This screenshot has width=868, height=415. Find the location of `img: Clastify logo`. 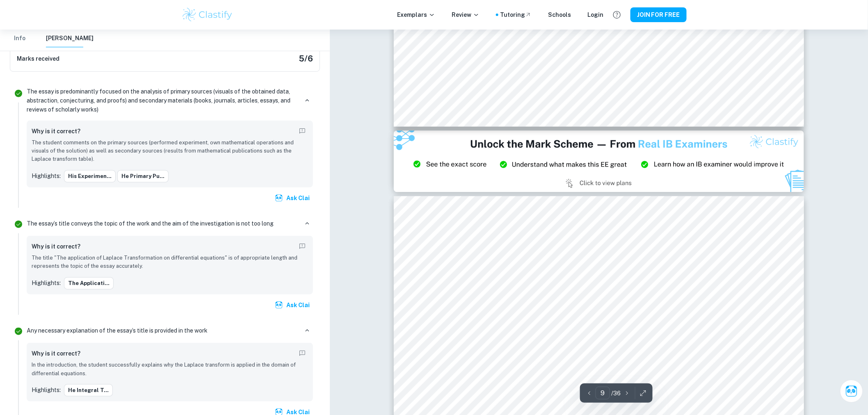

img: Clastify logo is located at coordinates (207, 14).